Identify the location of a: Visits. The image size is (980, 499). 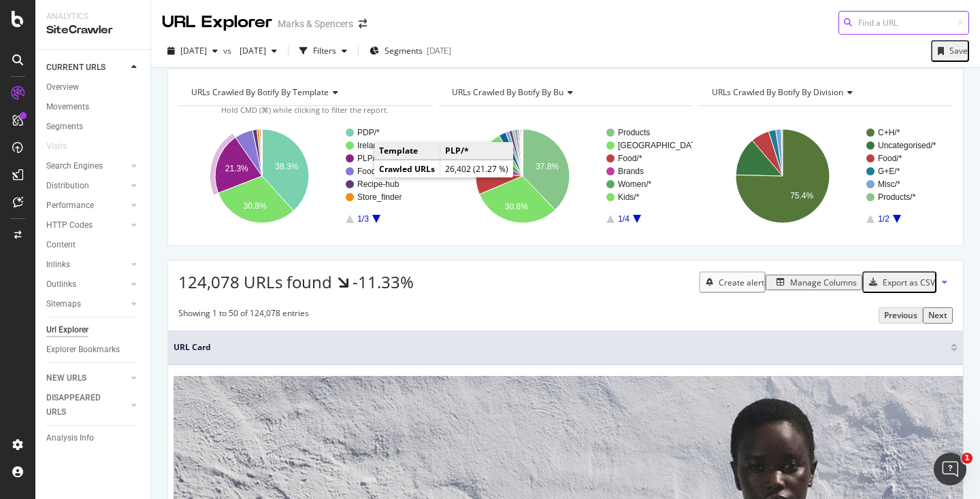
(63, 146).